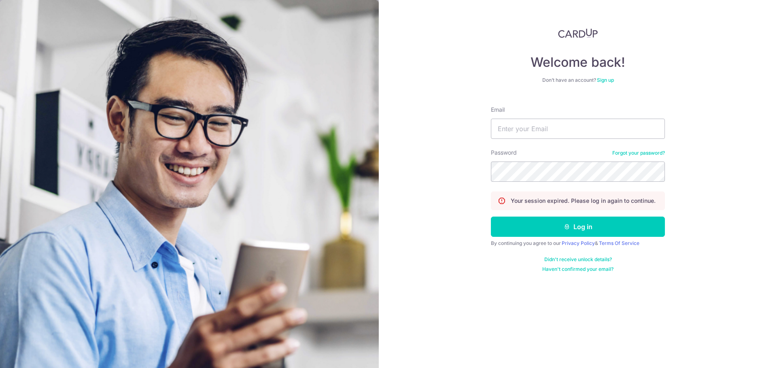  What do you see at coordinates (639, 153) in the screenshot?
I see `a: Forgot your password?` at bounding box center [639, 153].